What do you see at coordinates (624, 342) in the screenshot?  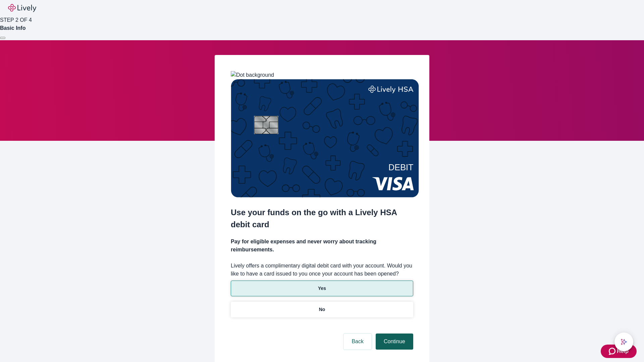 I see `svg: Lively AI Assistant` at bounding box center [624, 342].